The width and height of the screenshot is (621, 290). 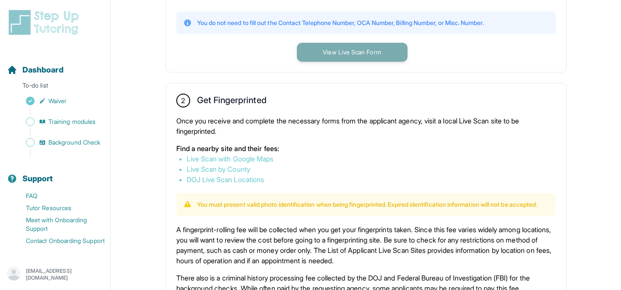 I want to click on p: To-do list, so click(x=55, y=87).